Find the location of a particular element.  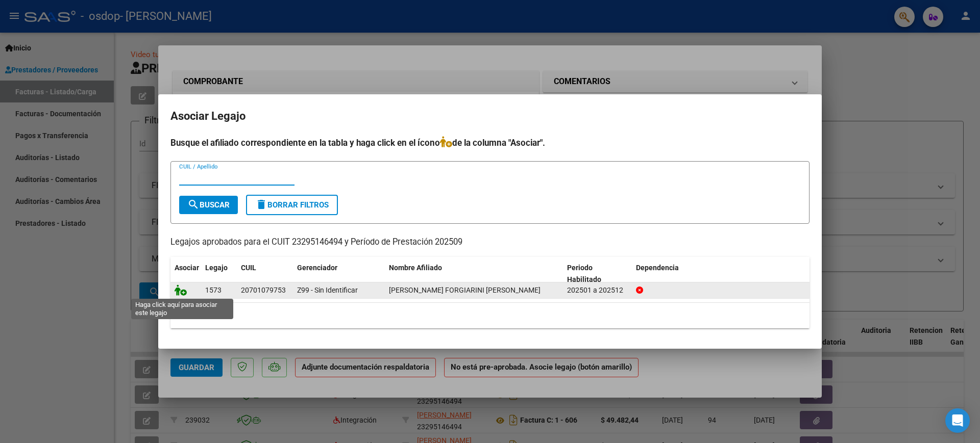

mat-icon: delete is located at coordinates (261, 204).